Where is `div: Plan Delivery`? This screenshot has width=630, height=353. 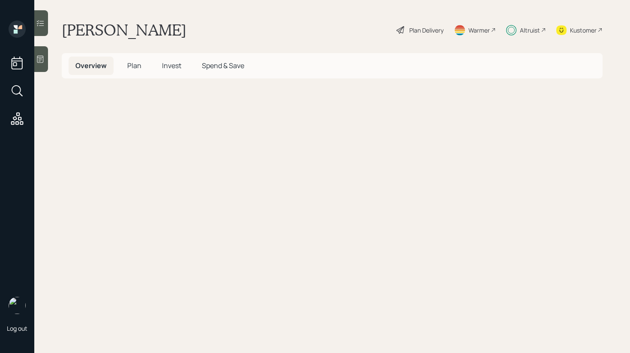
div: Plan Delivery is located at coordinates (426, 30).